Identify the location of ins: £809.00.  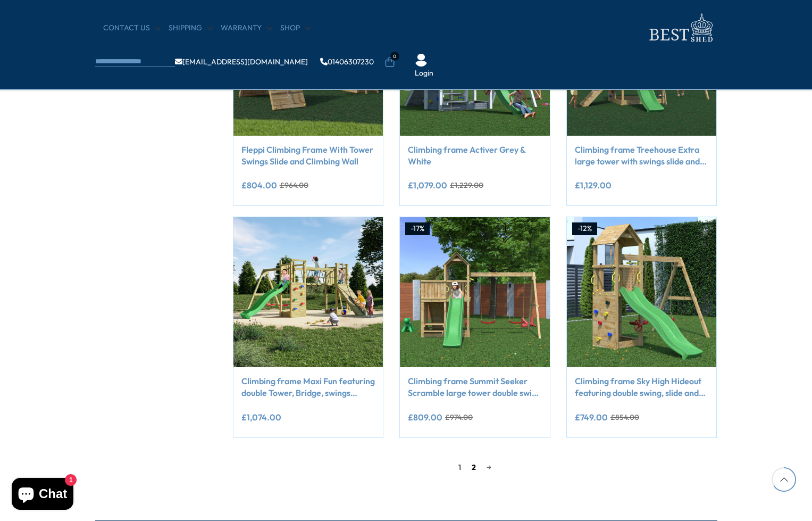
(425, 418).